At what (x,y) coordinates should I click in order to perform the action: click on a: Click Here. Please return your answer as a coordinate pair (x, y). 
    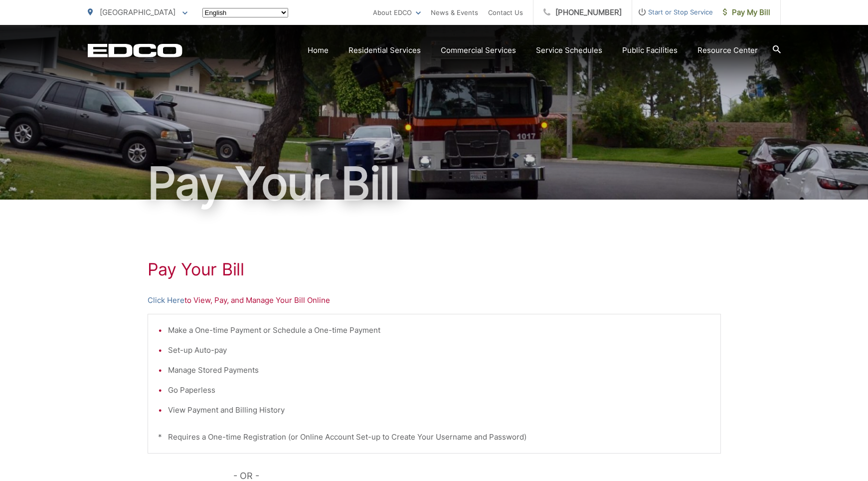
    Looking at the image, I should click on (166, 301).